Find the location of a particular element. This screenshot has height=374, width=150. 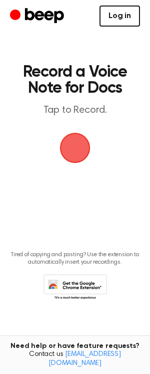

h1: Record a Voice Note for Docs is located at coordinates (75, 80).